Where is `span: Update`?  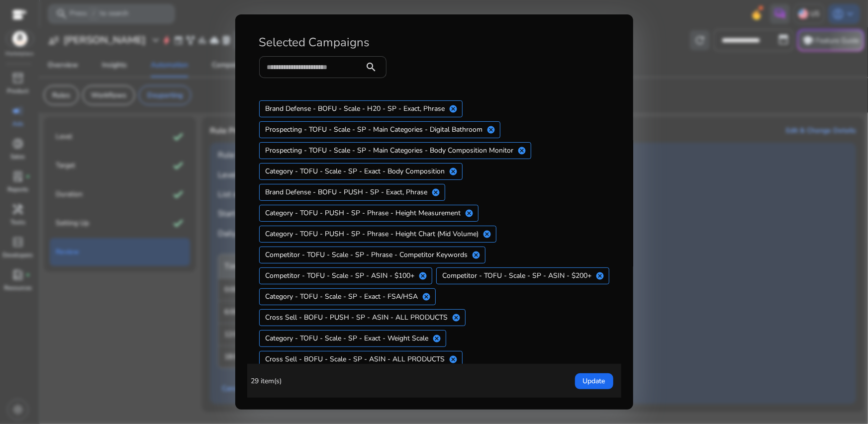
span: Update is located at coordinates (594, 381).